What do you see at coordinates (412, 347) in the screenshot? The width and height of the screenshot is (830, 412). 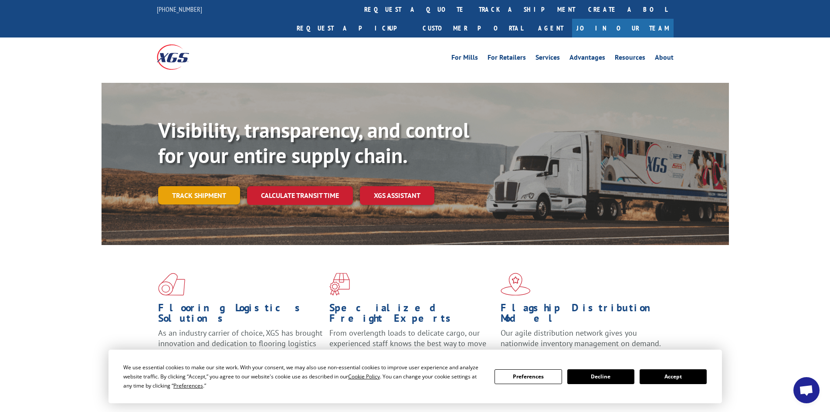 I see `p: From overlength loads to delicate cargo, our experienced staff knows the best way to move your fr...` at bounding box center [412, 347].